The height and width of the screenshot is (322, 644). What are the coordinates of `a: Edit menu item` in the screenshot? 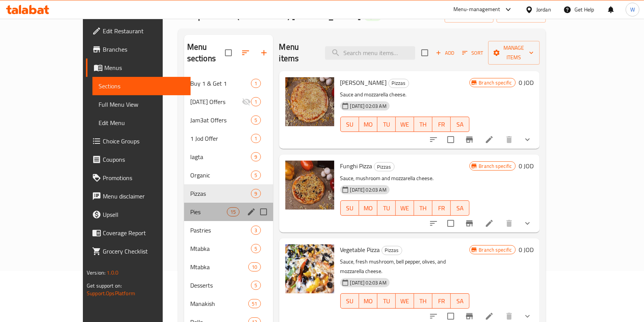 It's located at (489, 317).